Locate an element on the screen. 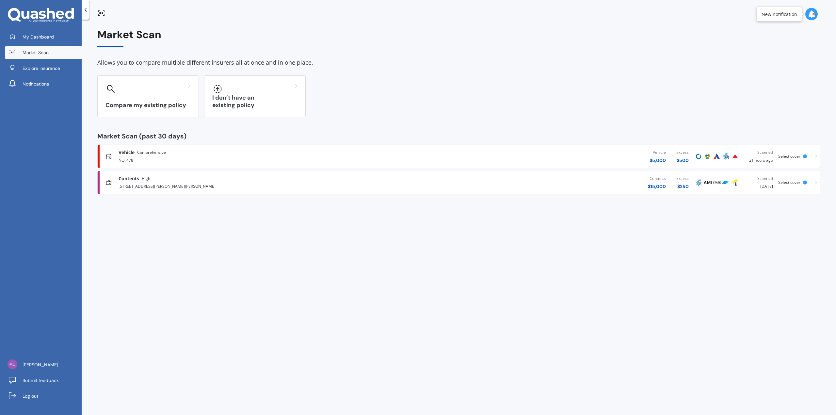 The height and width of the screenshot is (415, 836). div: $ 250 is located at coordinates (683, 187).